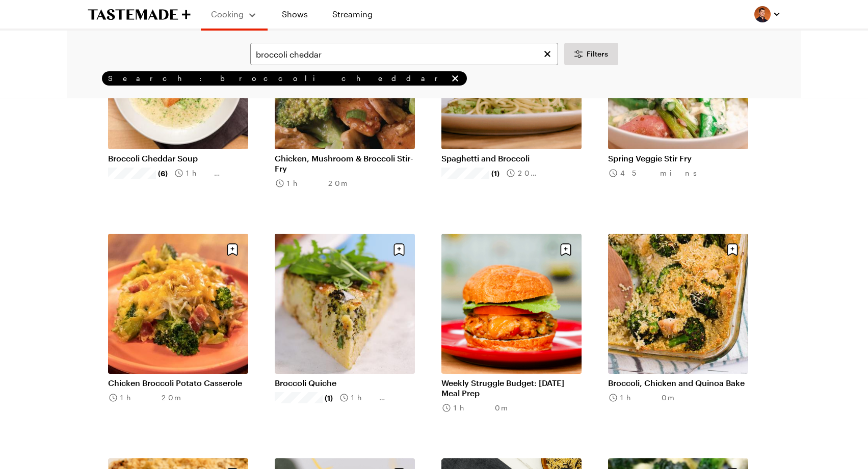 Image resolution: width=868 pixels, height=469 pixels. I want to click on a: Chicken Broccoli Potato Casserole, so click(177, 383).